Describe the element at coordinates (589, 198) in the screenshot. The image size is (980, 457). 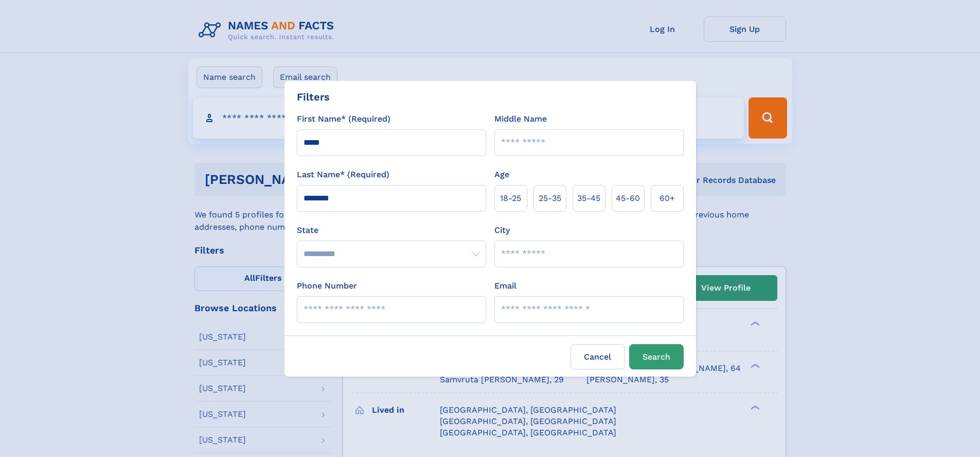
I see `span: 35‑45` at that location.